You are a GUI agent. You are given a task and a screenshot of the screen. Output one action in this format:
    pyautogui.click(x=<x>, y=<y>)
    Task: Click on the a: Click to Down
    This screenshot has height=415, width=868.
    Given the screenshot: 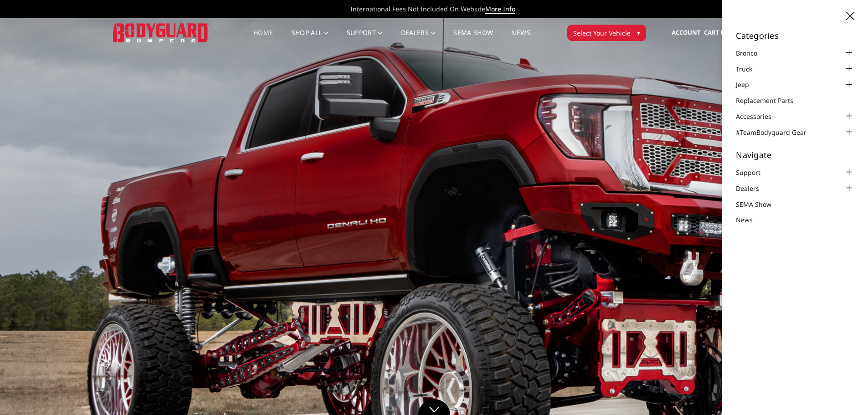 What is the action you would take?
    pyautogui.click(x=434, y=407)
    